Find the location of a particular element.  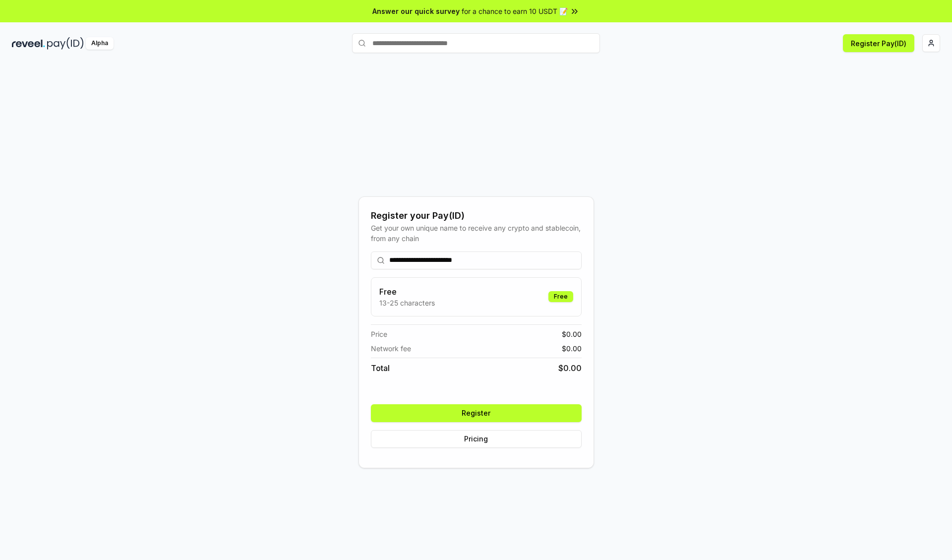

button: Register is located at coordinates (476, 413).